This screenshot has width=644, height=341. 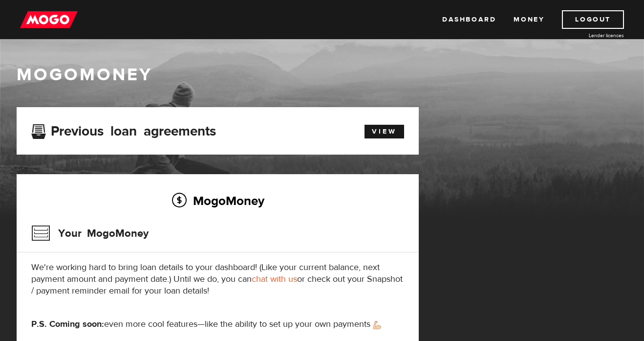 I want to click on a: View, so click(x=384, y=131).